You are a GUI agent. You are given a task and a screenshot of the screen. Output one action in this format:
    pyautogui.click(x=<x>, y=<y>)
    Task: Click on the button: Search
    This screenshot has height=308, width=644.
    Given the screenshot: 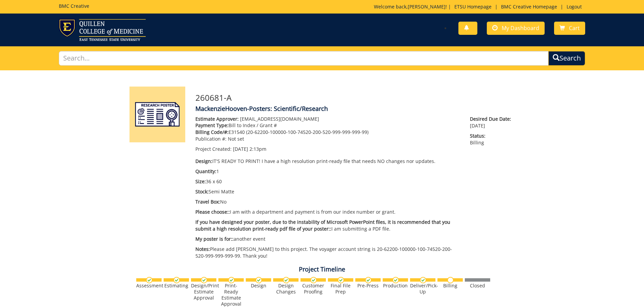 What is the action you would take?
    pyautogui.click(x=566, y=58)
    